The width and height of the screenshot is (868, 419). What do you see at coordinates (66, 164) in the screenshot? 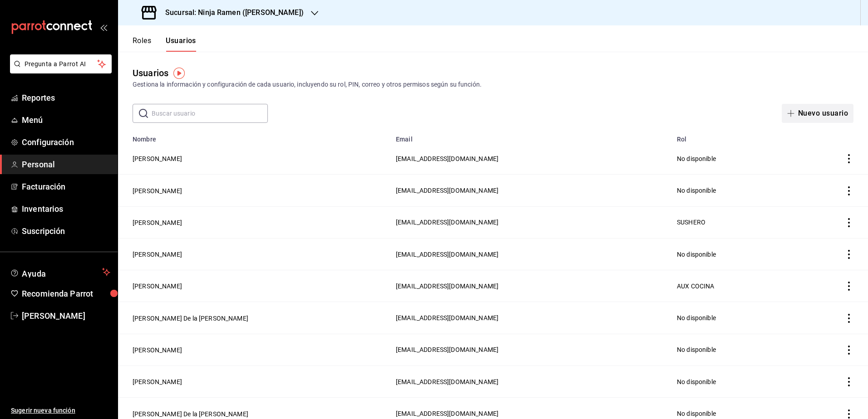
I see `span: Personal` at bounding box center [66, 164].